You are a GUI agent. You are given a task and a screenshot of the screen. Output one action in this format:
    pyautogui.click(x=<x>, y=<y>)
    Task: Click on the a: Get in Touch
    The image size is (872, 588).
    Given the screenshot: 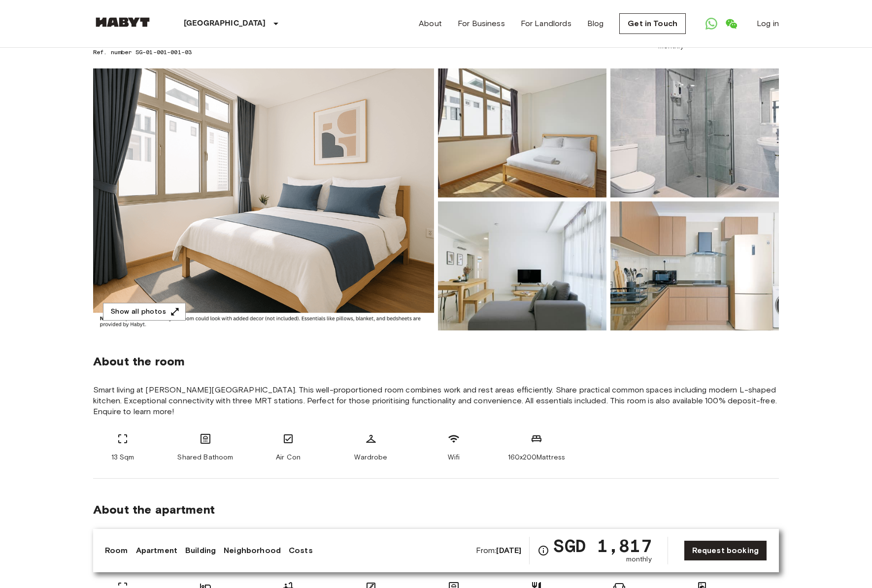 What is the action you would take?
    pyautogui.click(x=652, y=24)
    